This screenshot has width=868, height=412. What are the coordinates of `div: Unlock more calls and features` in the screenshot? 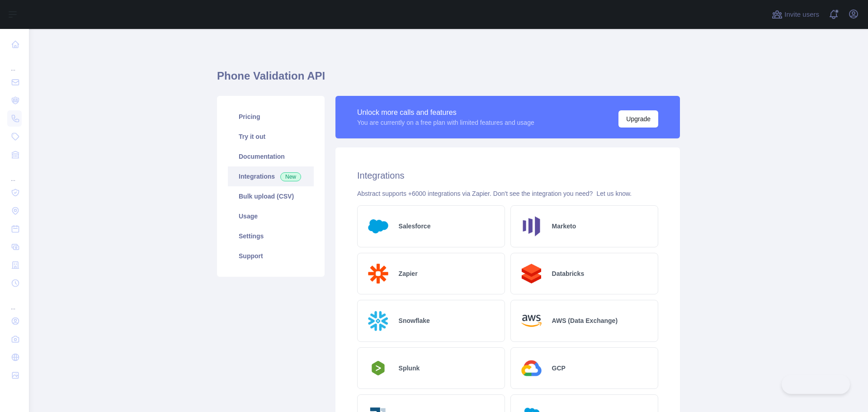 It's located at (446, 112).